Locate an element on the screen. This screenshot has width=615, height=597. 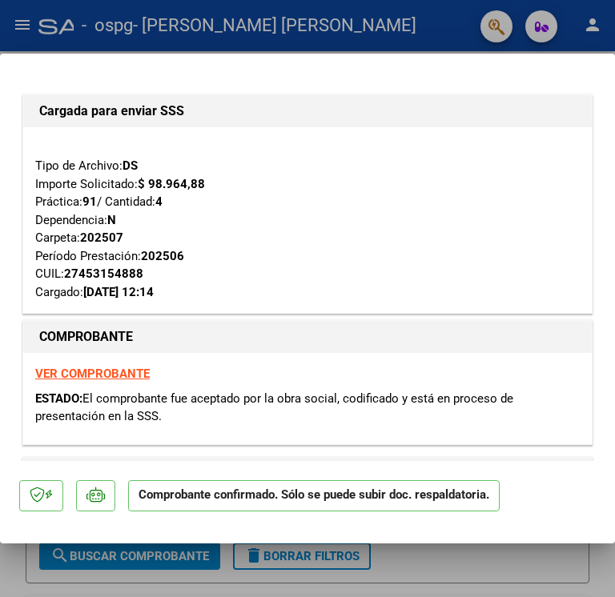
strong: 4 is located at coordinates (158, 202).